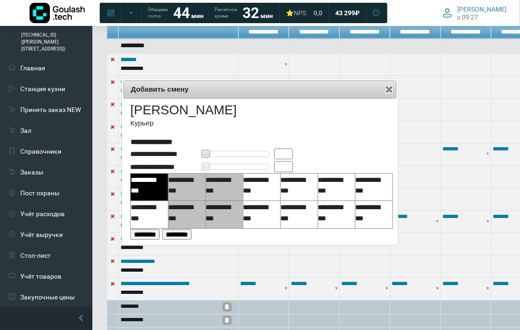  Describe the element at coordinates (57, 13) in the screenshot. I see `img: Логотип компании Goulash.tech` at that location.